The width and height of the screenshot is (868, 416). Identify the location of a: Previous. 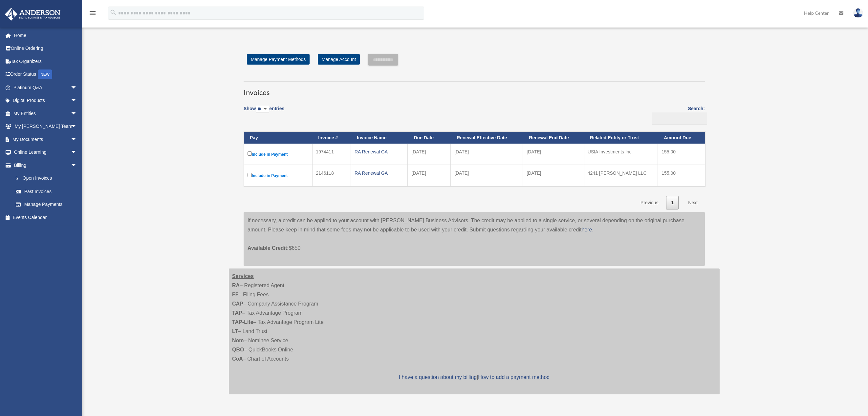
(650, 203).